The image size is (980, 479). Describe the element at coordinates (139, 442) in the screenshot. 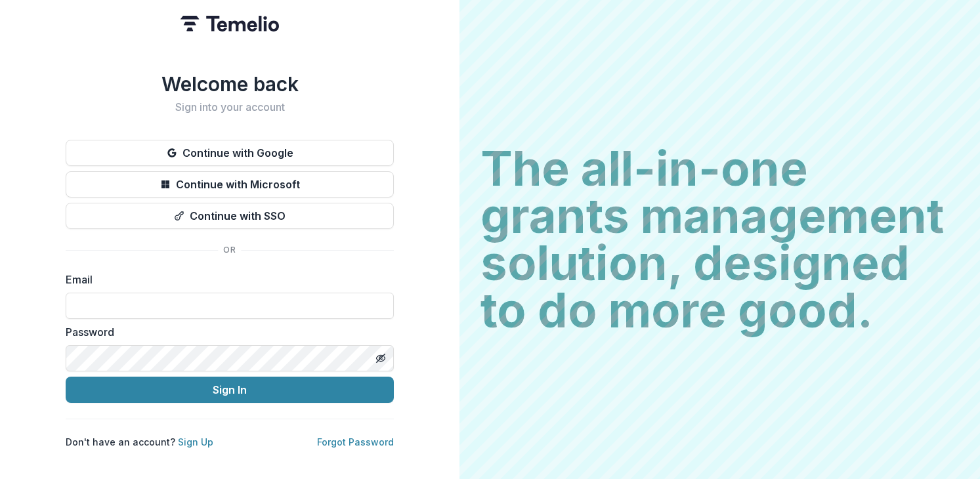

I see `p: Don't have an account?` at that location.